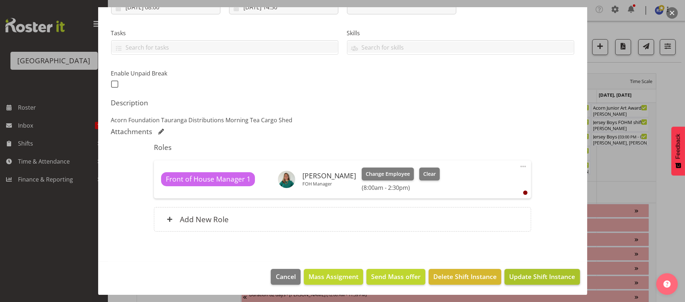 This screenshot has width=685, height=302. Describe the element at coordinates (542, 277) in the screenshot. I see `span: Update Shift Instance` at that location.